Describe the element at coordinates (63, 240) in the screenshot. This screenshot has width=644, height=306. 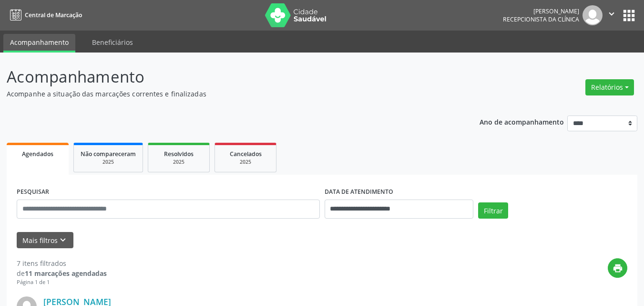
I see `i: keyboard_arrow_down` at that location.